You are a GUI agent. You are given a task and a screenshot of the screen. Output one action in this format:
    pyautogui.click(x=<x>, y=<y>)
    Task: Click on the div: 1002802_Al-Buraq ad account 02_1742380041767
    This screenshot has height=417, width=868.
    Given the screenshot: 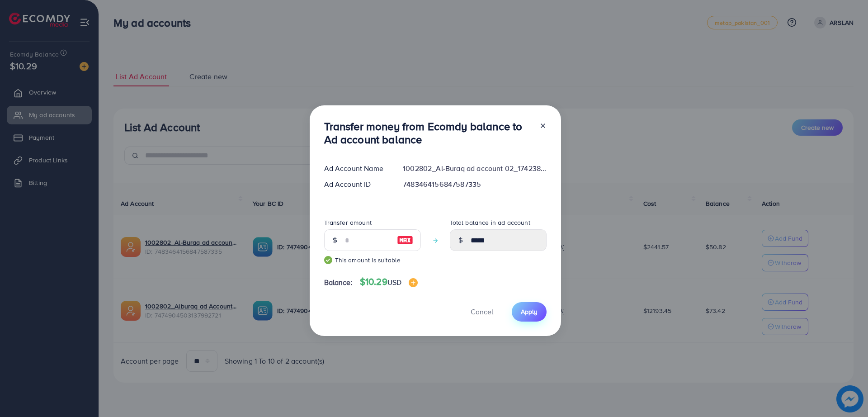 What is the action you would take?
    pyautogui.click(x=474, y=168)
    